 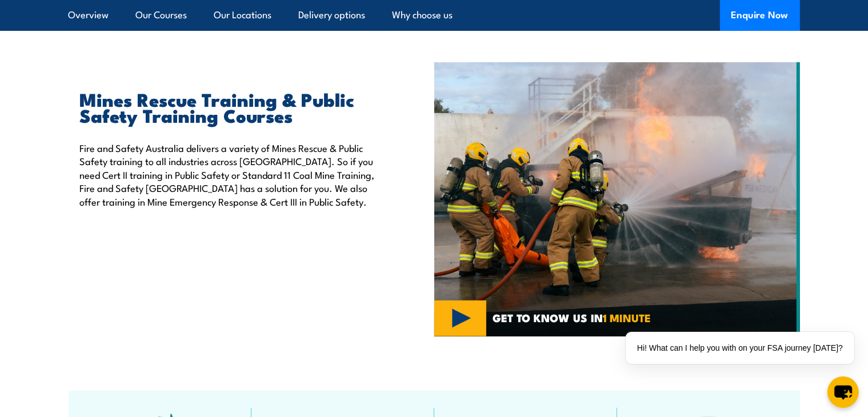 I want to click on h2: Mines Rescue Training & Public Safety Training Courses, so click(x=231, y=107).